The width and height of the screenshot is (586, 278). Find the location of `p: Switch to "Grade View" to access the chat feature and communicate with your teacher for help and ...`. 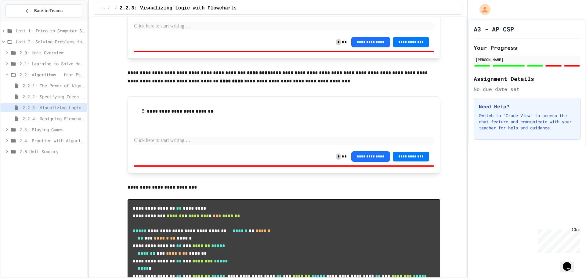

p: Switch to "Grade View" to access the chat feature and communicate with your teacher for help and ... is located at coordinates (527, 122).